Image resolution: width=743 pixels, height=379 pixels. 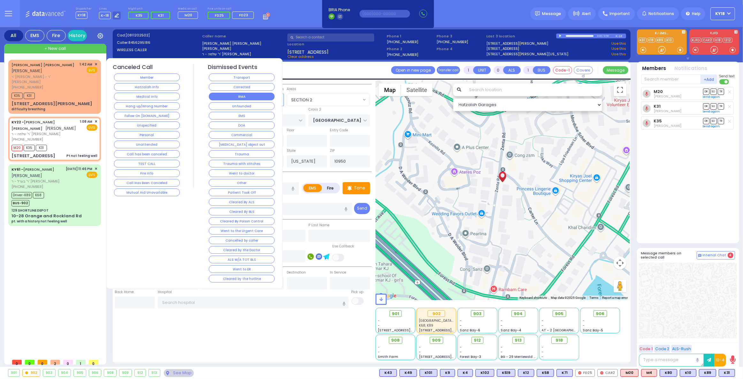 I want to click on input: Search location, so click(x=533, y=90).